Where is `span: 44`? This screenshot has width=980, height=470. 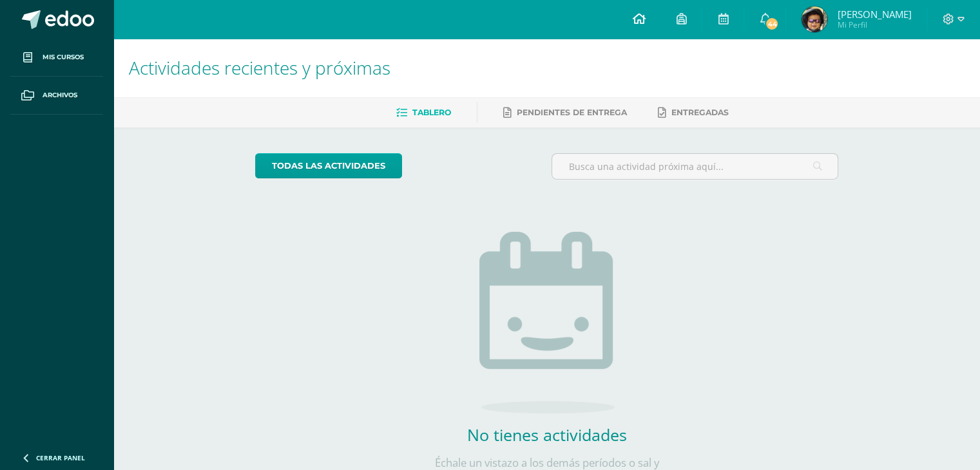 span: 44 is located at coordinates (771, 24).